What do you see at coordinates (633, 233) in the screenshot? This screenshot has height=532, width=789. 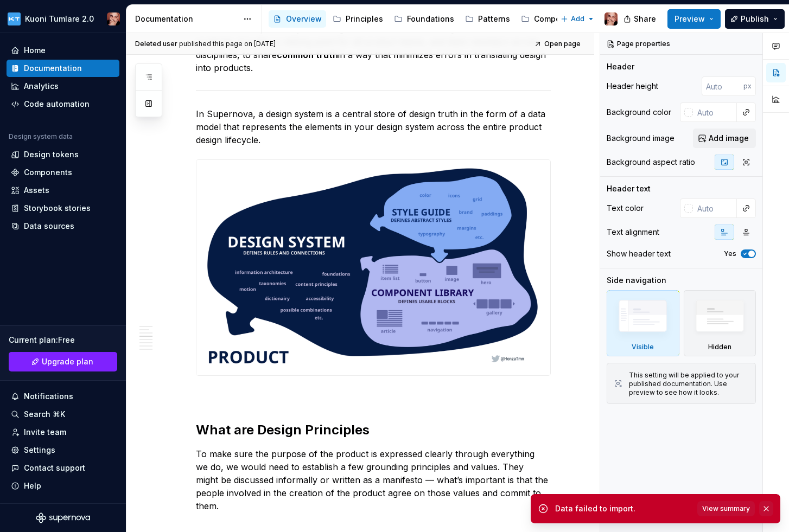 I see `div: Text alignment` at bounding box center [633, 233].